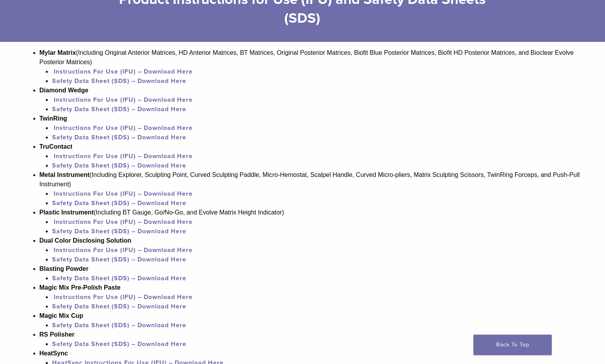  Describe the element at coordinates (80, 288) in the screenshot. I see `strong: Magic Mix Pre-Polish Paste` at that location.